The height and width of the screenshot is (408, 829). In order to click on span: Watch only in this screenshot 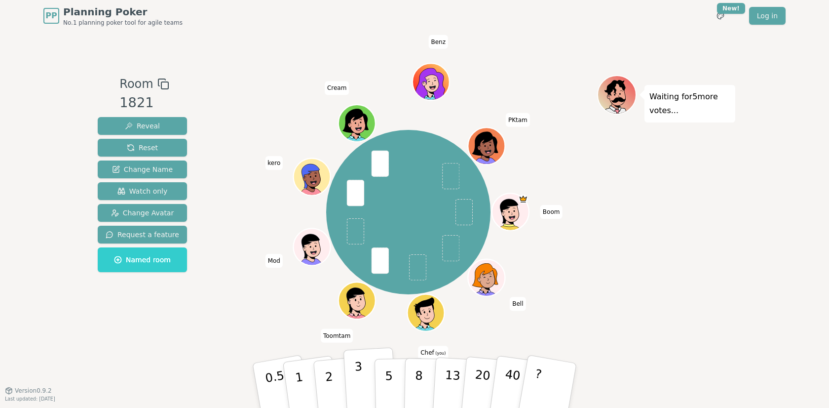, I will do `click(143, 191)`.